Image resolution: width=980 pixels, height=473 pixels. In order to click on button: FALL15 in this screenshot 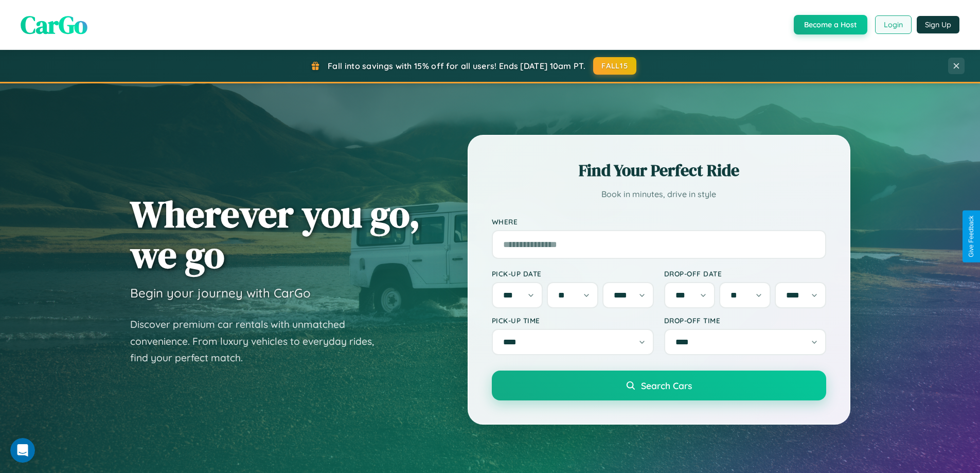, I will do `click(615, 66)`.